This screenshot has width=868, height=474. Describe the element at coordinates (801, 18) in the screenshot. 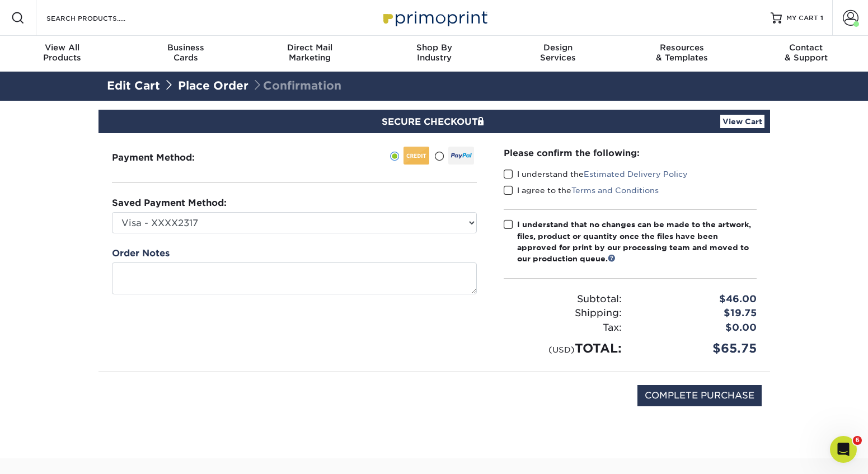

I see `span: MY CART` at that location.